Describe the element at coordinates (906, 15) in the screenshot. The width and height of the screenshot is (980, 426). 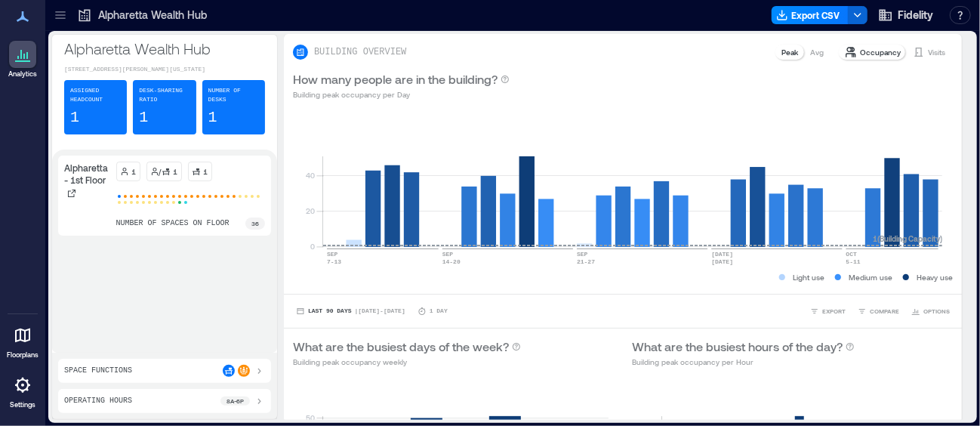
I see `button: Fidelity` at that location.